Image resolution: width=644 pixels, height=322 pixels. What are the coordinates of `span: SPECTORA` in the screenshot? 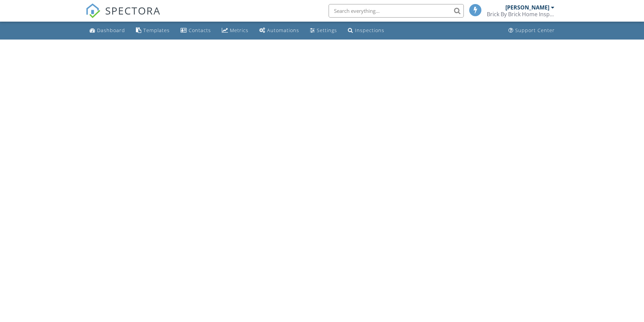 It's located at (133, 11).